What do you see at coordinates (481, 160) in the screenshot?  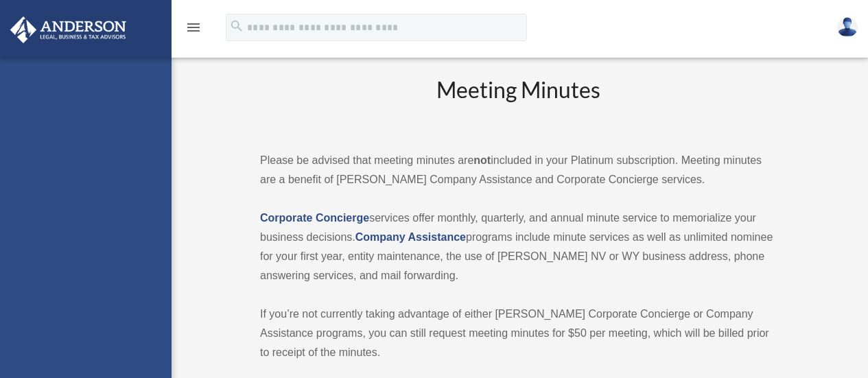 I see `strong: not` at bounding box center [481, 160].